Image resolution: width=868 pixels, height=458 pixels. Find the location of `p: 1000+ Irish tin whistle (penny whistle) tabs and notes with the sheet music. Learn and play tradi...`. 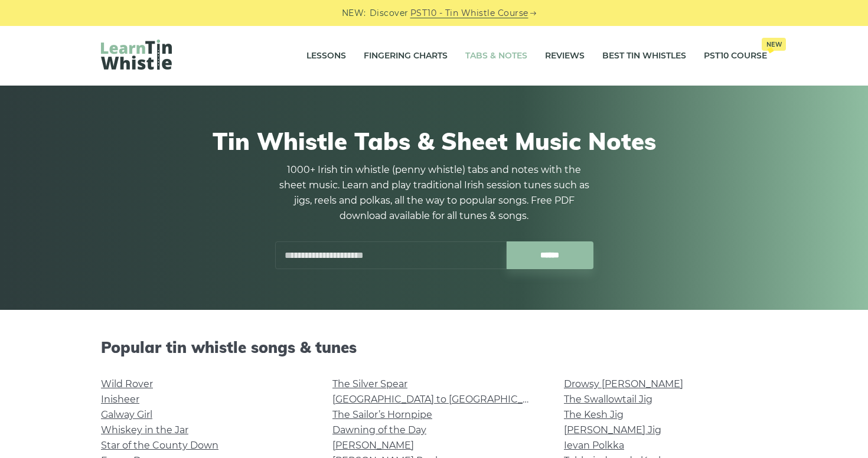

p: 1000+ Irish tin whistle (penny whistle) tabs and notes with the sheet music. Learn and play tradi... is located at coordinates (434, 193).